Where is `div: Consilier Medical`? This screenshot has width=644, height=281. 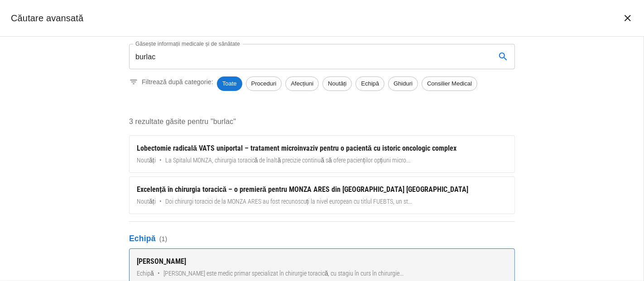 div: Consilier Medical is located at coordinates (449, 84).